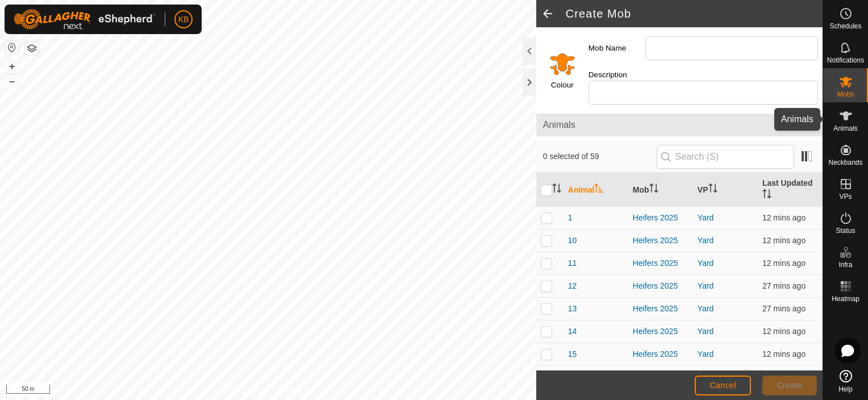  I want to click on span: 14 Aug 2025, 6:07 am, so click(784, 286).